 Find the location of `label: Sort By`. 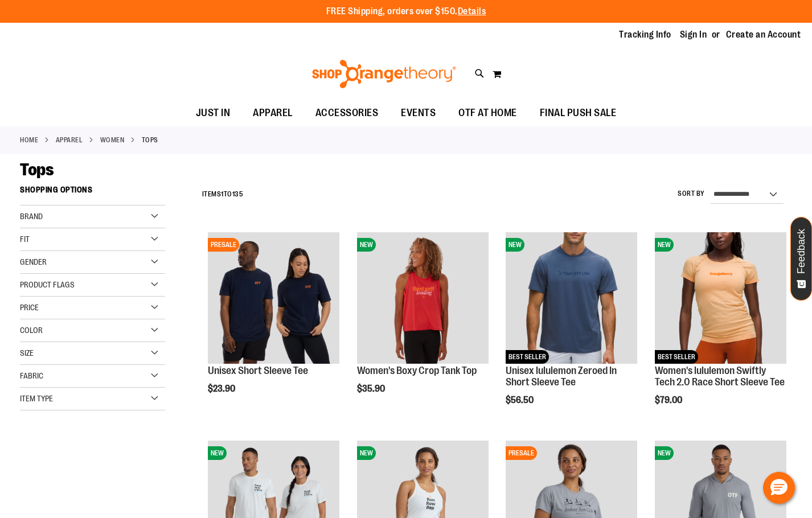

label: Sort By is located at coordinates (691, 194).